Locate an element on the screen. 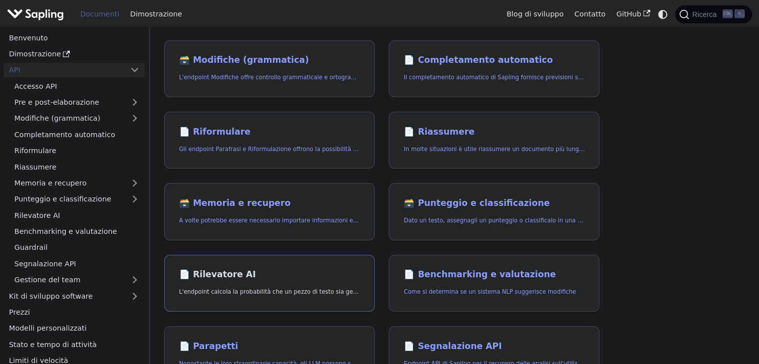 The height and width of the screenshot is (364, 759). a: 🗃️ Modifiche (grammatica)L'endpoint Modifiche offre controllo grammaticale e ortografico. is located at coordinates (270, 69).